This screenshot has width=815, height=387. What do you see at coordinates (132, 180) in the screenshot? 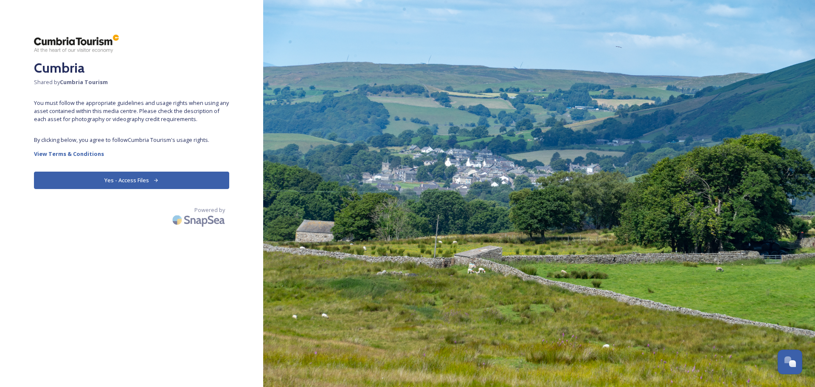
I see `button: Yes - Access Files` at bounding box center [132, 180].